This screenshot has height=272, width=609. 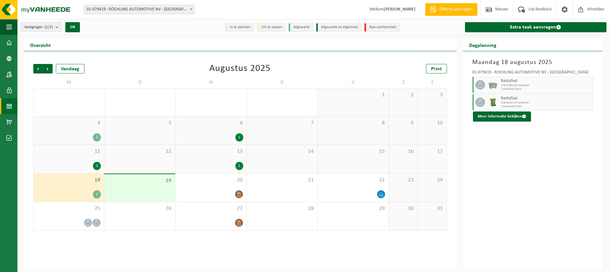 I want to click on span: WB-2500-GA restafval, so click(x=546, y=86).